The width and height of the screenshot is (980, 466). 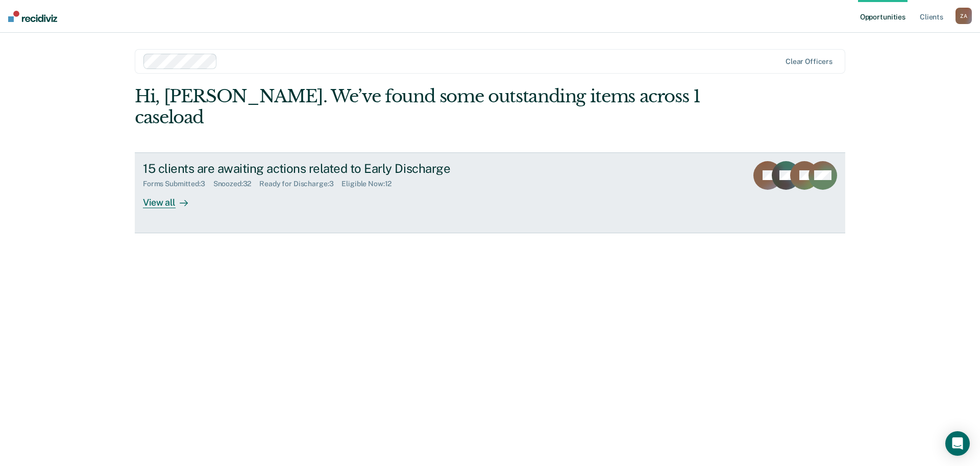 What do you see at coordinates (958, 443) in the screenshot?
I see `div: Open Intercom Messenger` at bounding box center [958, 443].